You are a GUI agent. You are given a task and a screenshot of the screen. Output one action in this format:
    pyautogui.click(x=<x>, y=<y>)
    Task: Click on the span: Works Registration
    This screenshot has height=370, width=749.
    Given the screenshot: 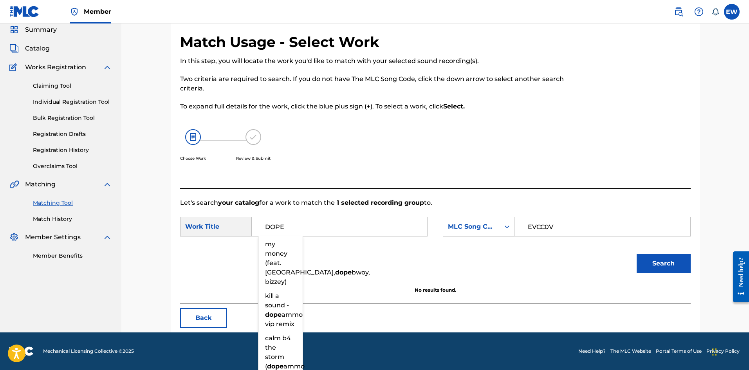 What is the action you would take?
    pyautogui.click(x=56, y=67)
    